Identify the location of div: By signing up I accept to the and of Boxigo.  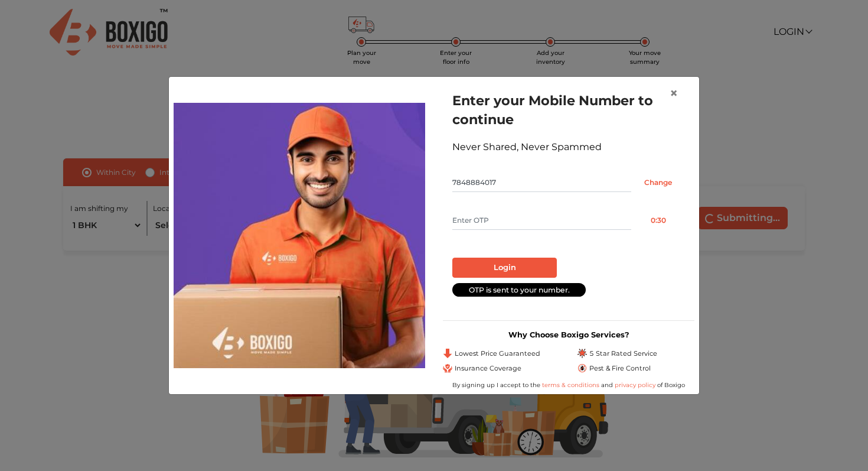
(569, 385).